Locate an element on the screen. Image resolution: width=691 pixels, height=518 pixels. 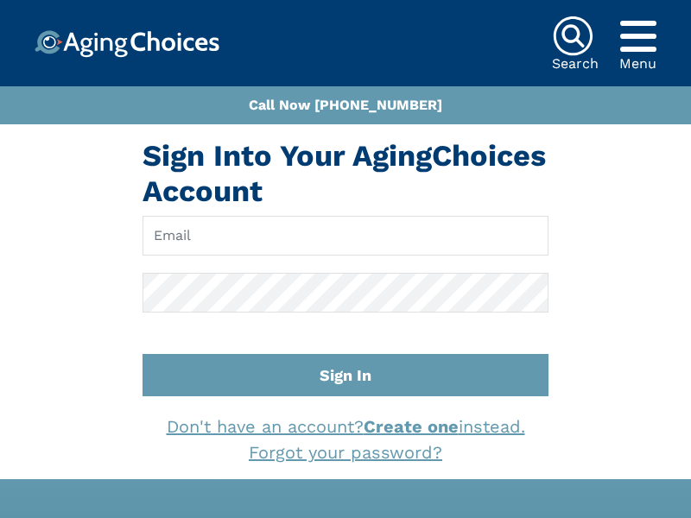
div: Popover trigger is located at coordinates (637, 36).